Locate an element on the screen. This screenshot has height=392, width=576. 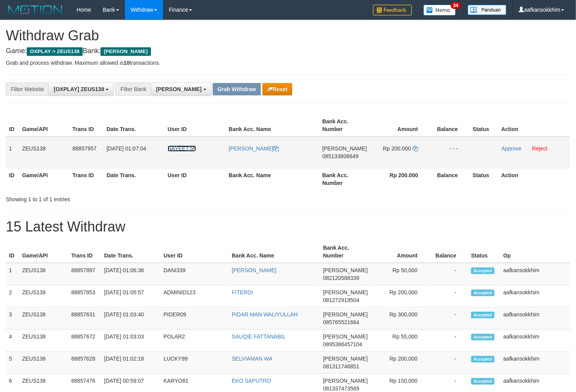
p: Grab and process withdraw. Maximum allowed is transactions. is located at coordinates (288, 63).